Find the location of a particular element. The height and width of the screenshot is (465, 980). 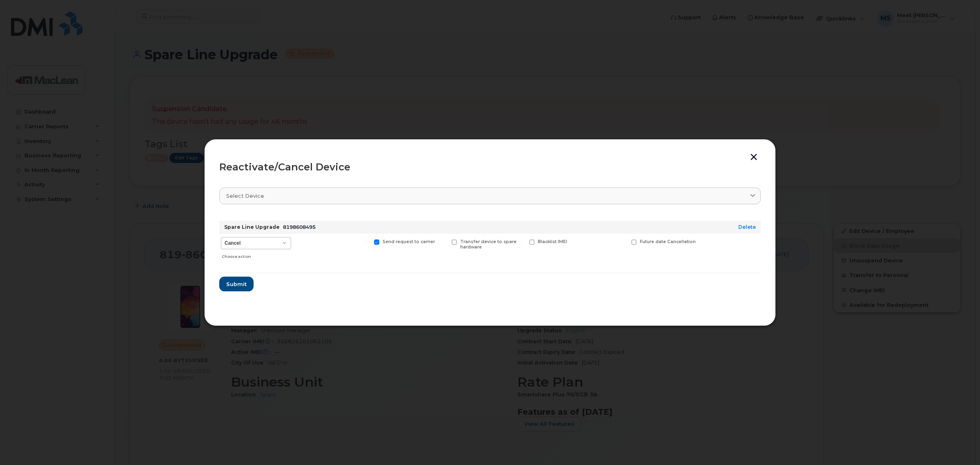

input: Send request to carrier is located at coordinates (366, 241).